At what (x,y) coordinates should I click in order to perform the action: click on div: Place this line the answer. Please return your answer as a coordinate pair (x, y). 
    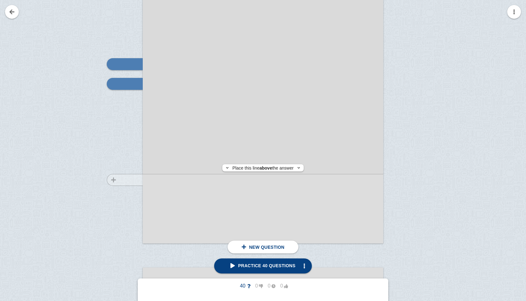
    Looking at the image, I should click on (263, 168).